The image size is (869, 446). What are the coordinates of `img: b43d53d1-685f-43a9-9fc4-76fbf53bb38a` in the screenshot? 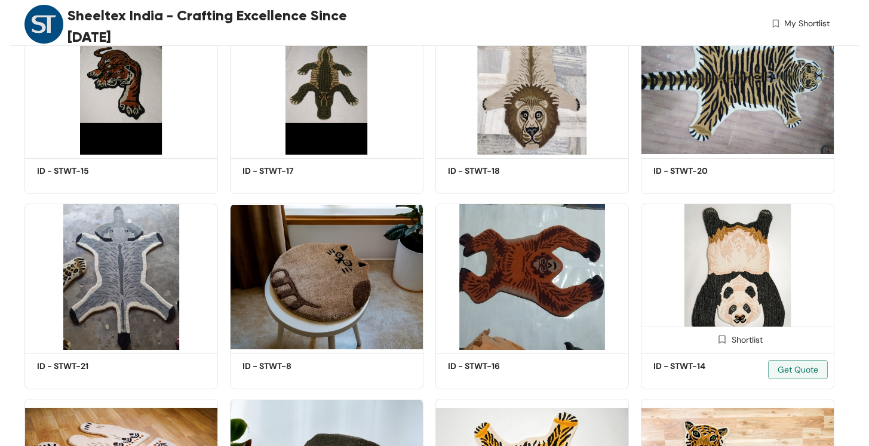 It's located at (121, 277).